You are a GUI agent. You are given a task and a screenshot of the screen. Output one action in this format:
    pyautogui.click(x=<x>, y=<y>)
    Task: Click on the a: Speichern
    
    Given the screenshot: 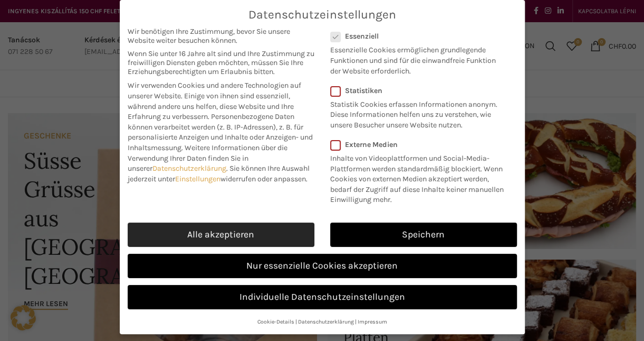 What is the action you would take?
    pyautogui.click(x=423, y=235)
    